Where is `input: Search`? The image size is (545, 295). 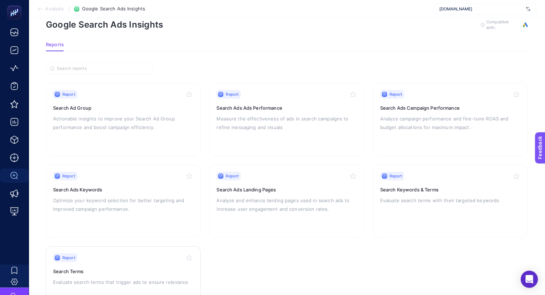 input: Search is located at coordinates (103, 68).